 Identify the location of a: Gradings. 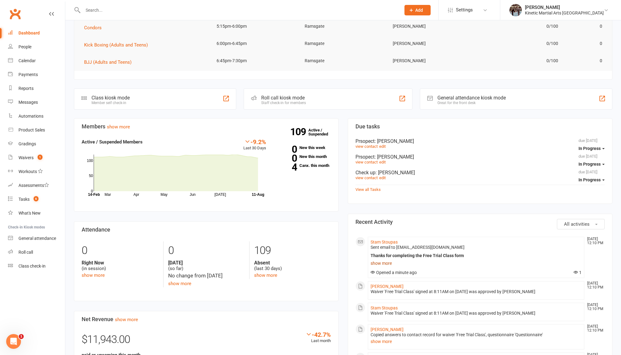
(36, 144).